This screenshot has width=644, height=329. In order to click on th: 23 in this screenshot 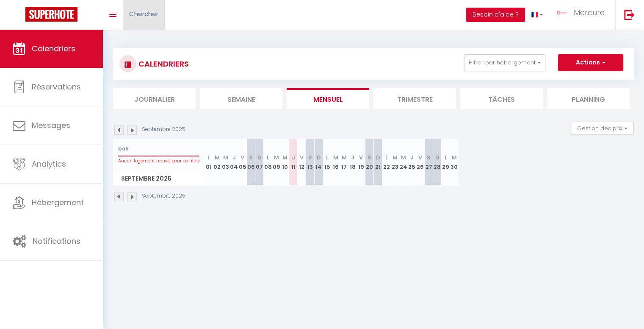, I will do `click(395, 162)`.